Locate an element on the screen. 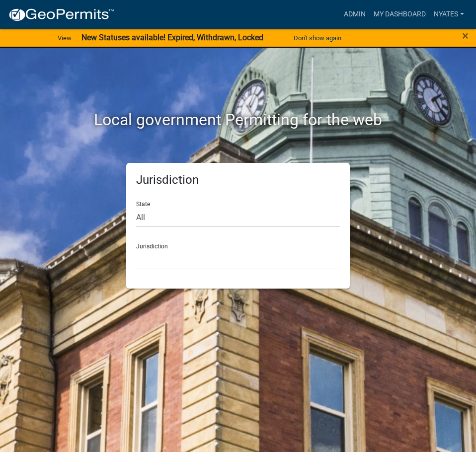 This screenshot has height=452, width=476. a: Admin is located at coordinates (355, 15).